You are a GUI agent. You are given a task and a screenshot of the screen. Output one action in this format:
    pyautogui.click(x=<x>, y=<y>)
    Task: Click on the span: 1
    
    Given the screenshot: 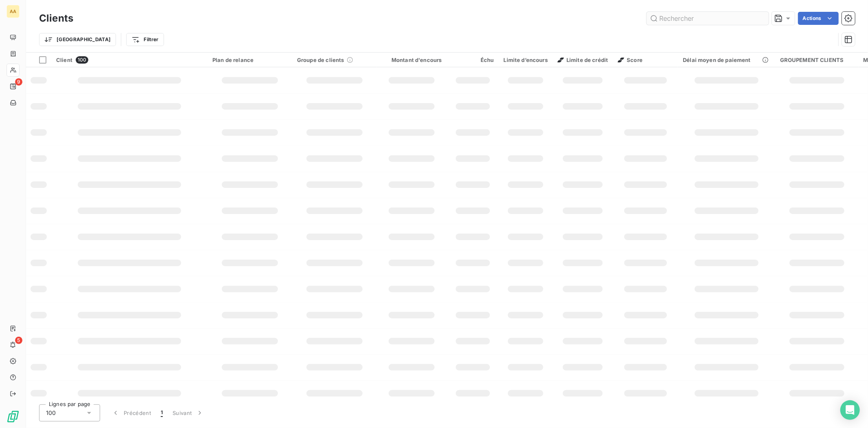 What is the action you would take?
    pyautogui.click(x=161, y=413)
    